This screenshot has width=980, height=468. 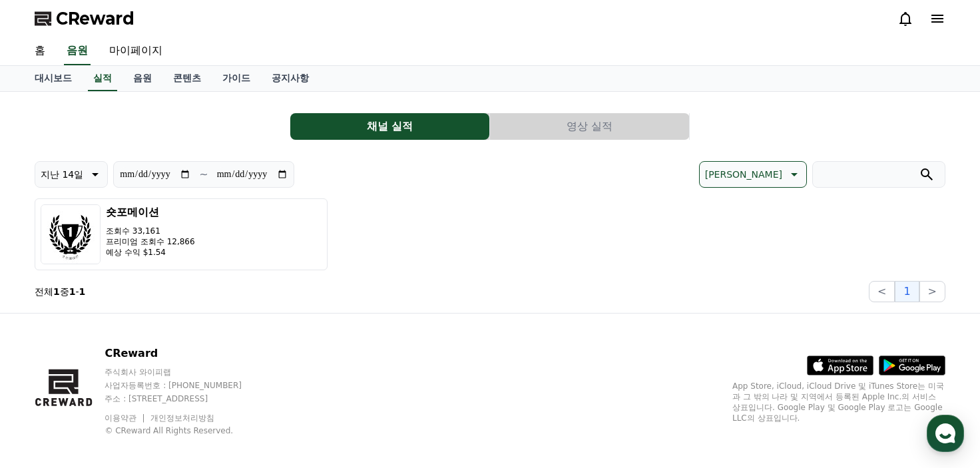 I want to click on button: 채널 실적, so click(x=389, y=127).